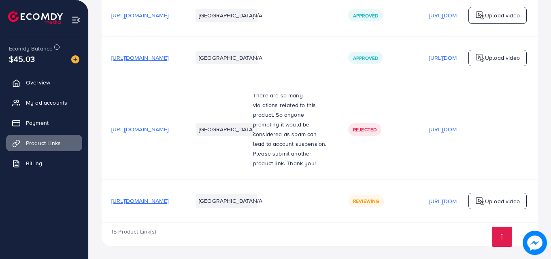 The height and width of the screenshot is (259, 551). Describe the element at coordinates (47, 103) in the screenshot. I see `span: My ad accounts` at that location.